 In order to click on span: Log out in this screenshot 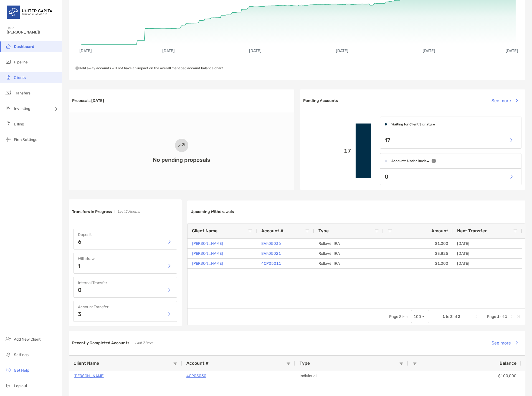, I will do `click(21, 386)`.